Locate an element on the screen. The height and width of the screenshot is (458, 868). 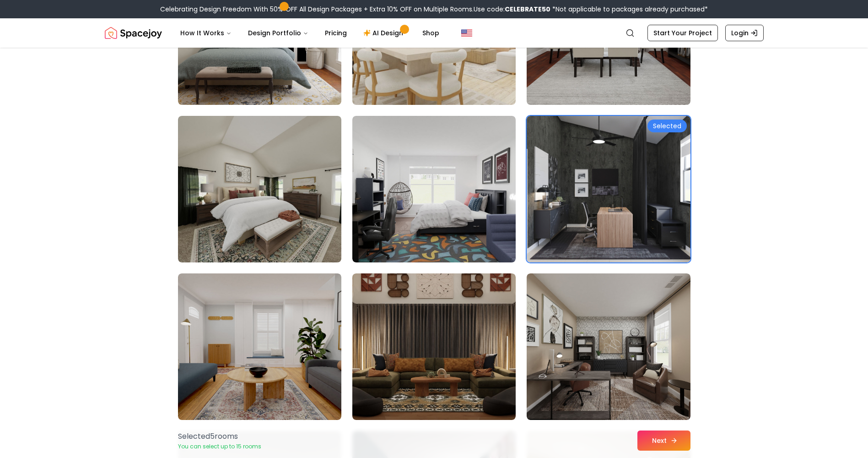
img: Room room-54 is located at coordinates (608, 189).